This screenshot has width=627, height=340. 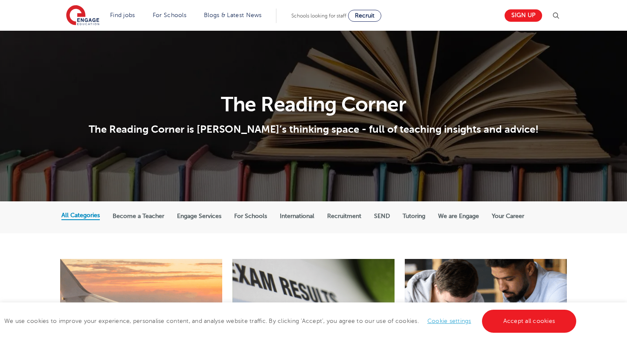 What do you see at coordinates (449, 321) in the screenshot?
I see `a: Cookie settings` at bounding box center [449, 321].